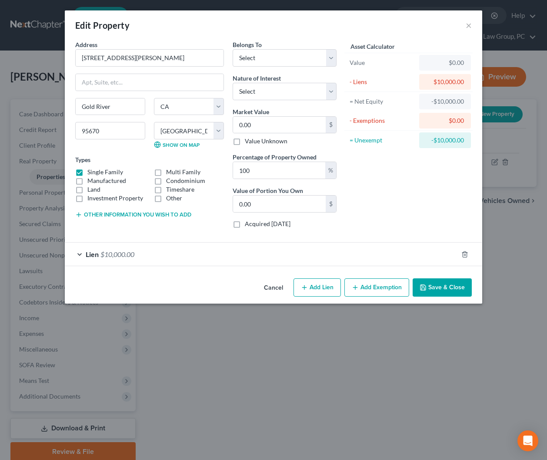 The image size is (547, 460). What do you see at coordinates (383, 140) in the screenshot?
I see `div: = Unexempt` at bounding box center [383, 140].